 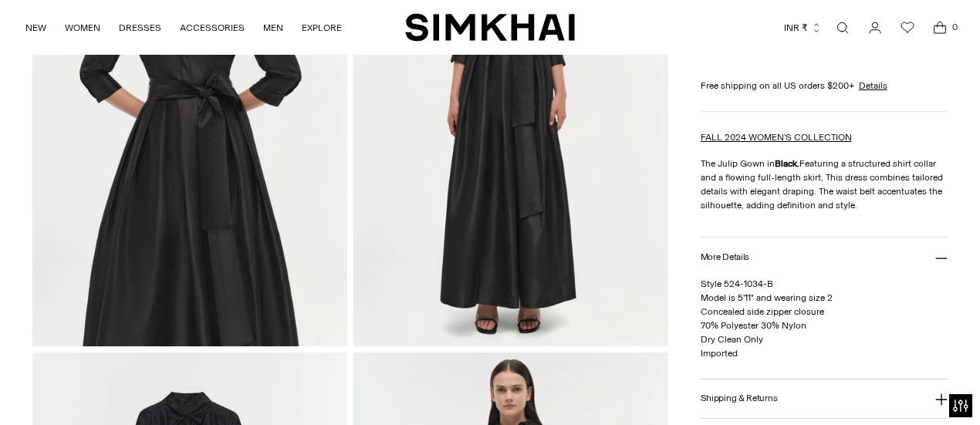 I want to click on a: Wishlist, so click(x=907, y=28).